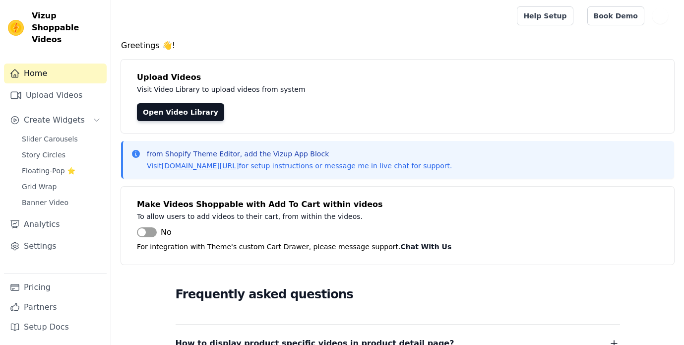 The height and width of the screenshot is (345, 684). I want to click on h4: Upload Videos, so click(398, 77).